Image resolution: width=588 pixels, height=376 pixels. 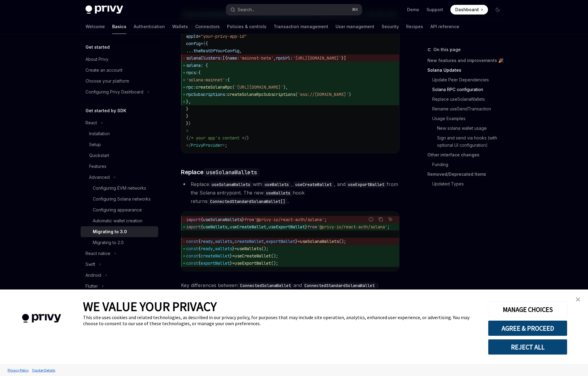 What do you see at coordinates (110, 232) in the screenshot?
I see `div: Migrating to 3.0` at bounding box center [110, 232].